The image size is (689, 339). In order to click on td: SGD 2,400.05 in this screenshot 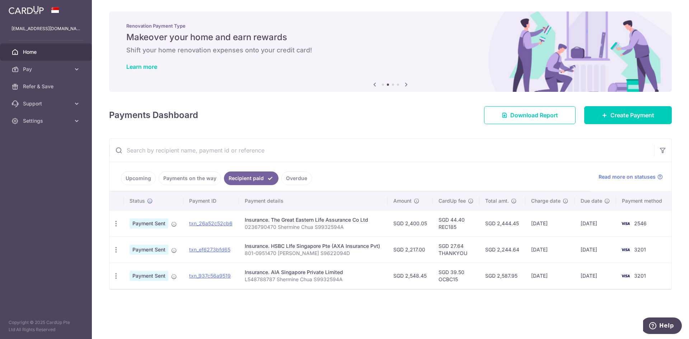, I will do `click(410, 223)`.